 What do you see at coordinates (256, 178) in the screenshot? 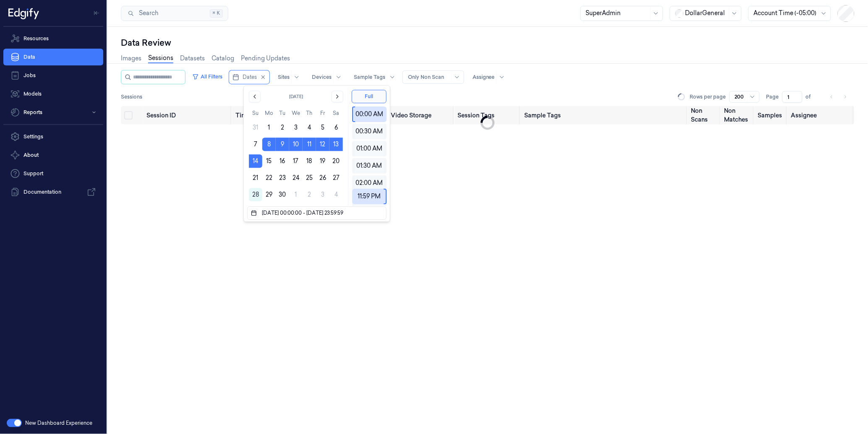
I see `button: Sunday, September 21st, 2025` at bounding box center [256, 178].